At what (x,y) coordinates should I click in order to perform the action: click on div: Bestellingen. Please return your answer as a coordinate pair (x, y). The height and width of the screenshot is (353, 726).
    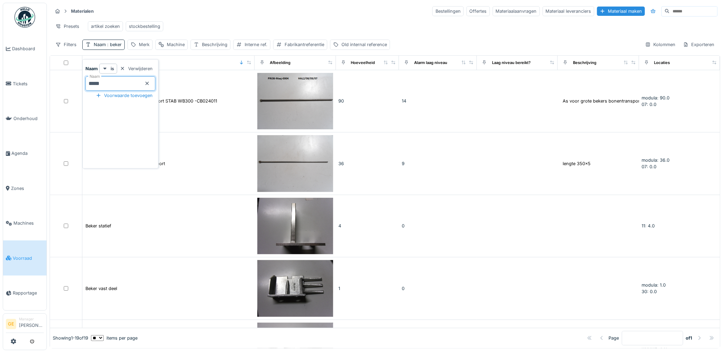
    Looking at the image, I should click on (448, 11).